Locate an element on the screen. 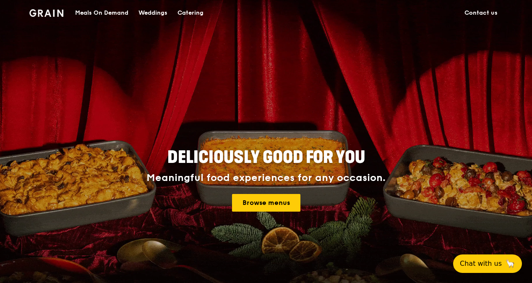 Image resolution: width=532 pixels, height=283 pixels. a: Weddings is located at coordinates (153, 13).